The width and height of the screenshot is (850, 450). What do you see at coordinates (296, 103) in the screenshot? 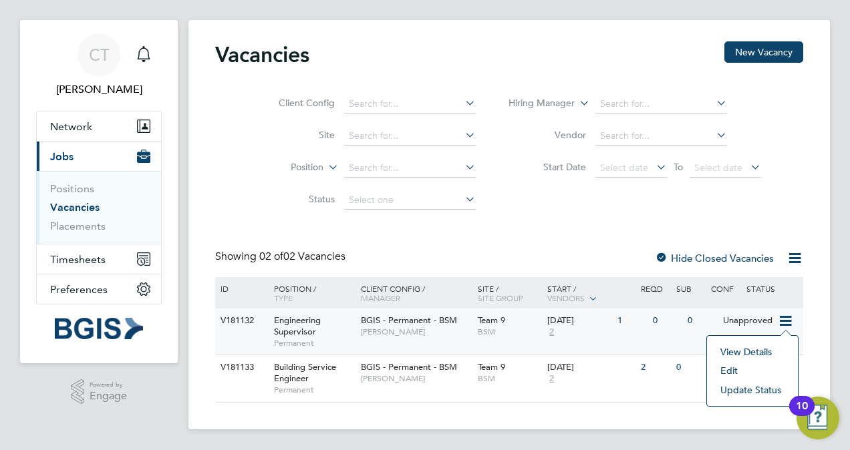
I see `label: Client Config` at bounding box center [296, 103].